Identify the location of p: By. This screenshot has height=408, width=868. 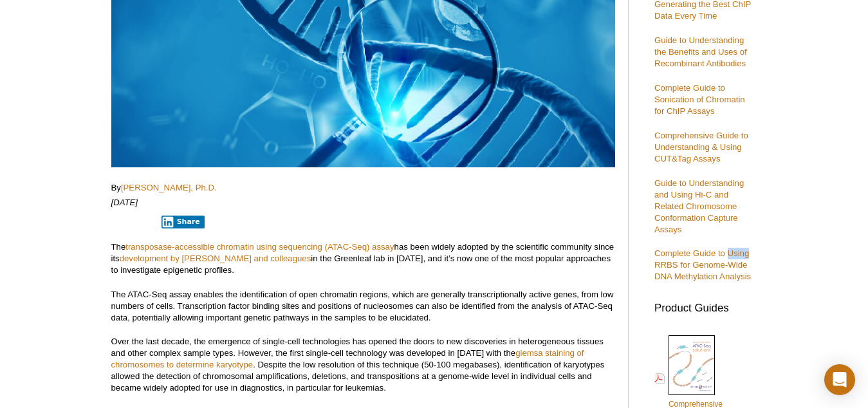
(363, 188).